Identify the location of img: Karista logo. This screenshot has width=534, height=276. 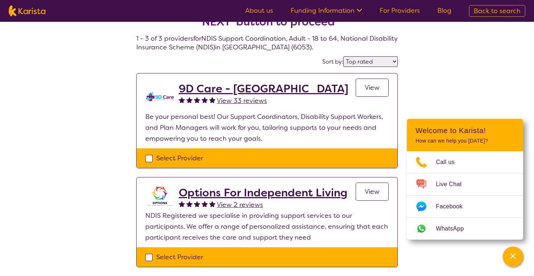
(27, 11).